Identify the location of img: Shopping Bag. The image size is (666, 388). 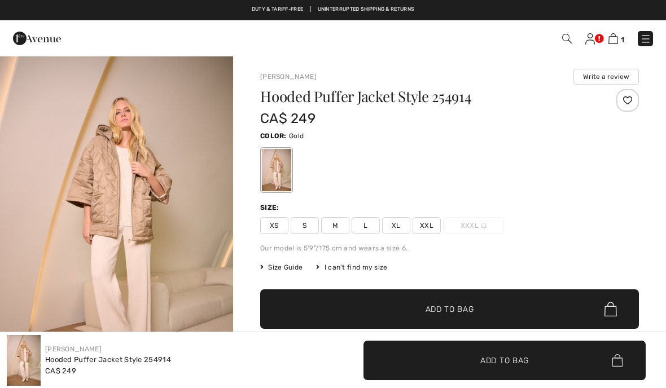
(613, 38).